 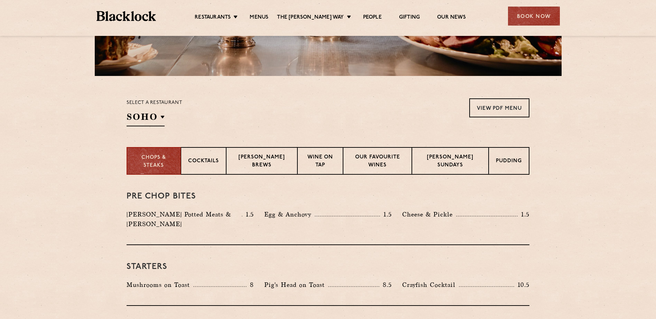 What do you see at coordinates (126, 16) in the screenshot?
I see `img: BL_Textured_Logo-footer-cropped.svg` at bounding box center [126, 16].